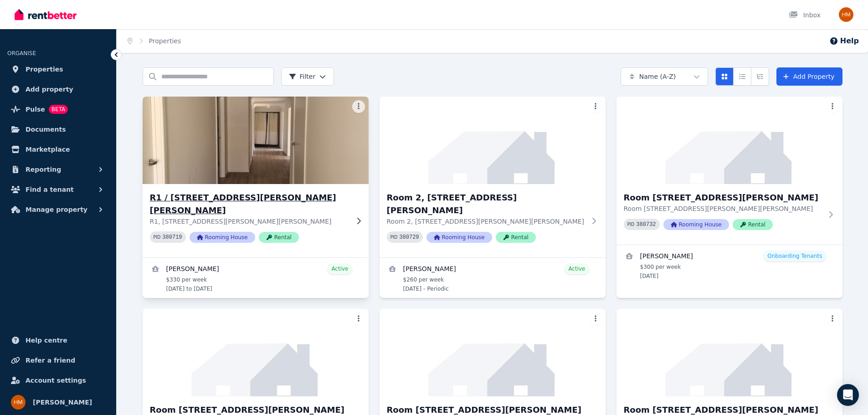  I want to click on span: Name (A-Z), so click(657, 77).